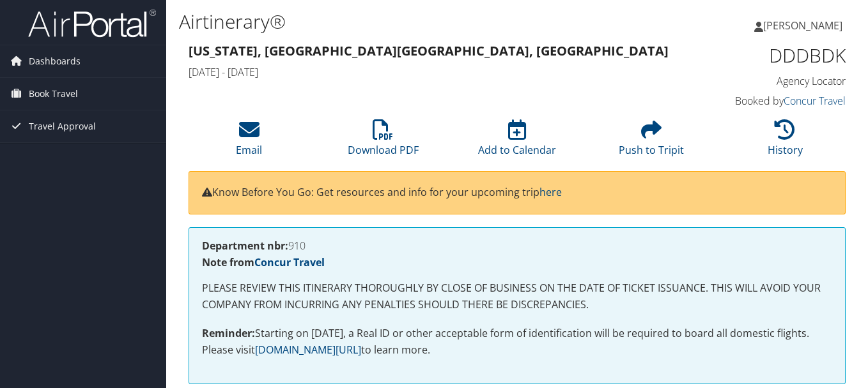 The height and width of the screenshot is (388, 868). I want to click on h1: DDDBDK, so click(771, 55).